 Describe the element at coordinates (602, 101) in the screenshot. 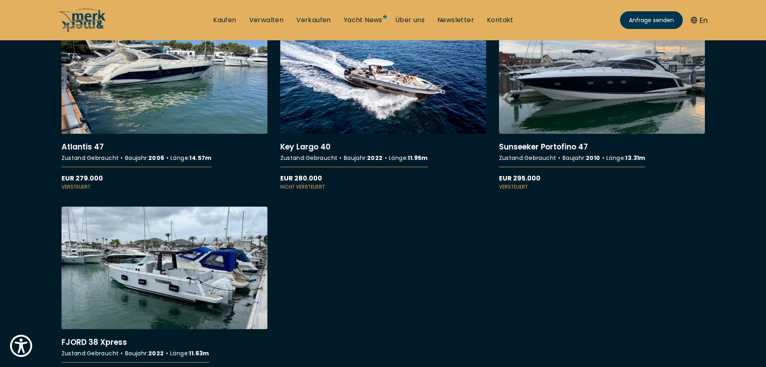

I see `a: More details aboutSunseeker Portofino 47` at that location.